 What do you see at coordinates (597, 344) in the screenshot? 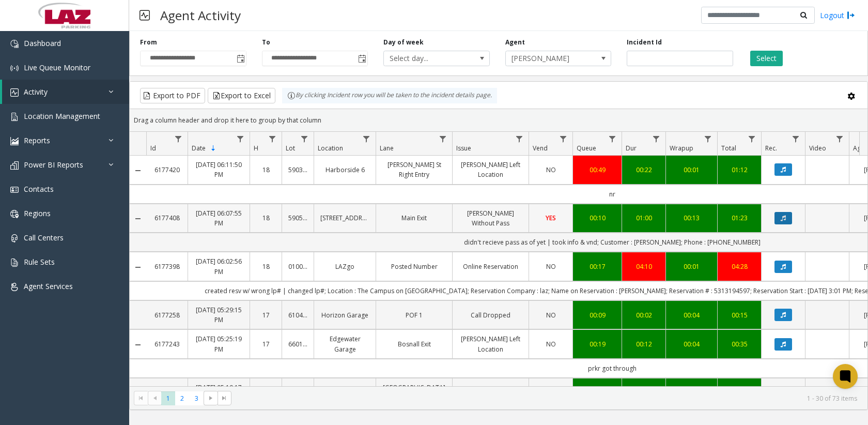
I see `a: 00:19` at bounding box center [597, 344].